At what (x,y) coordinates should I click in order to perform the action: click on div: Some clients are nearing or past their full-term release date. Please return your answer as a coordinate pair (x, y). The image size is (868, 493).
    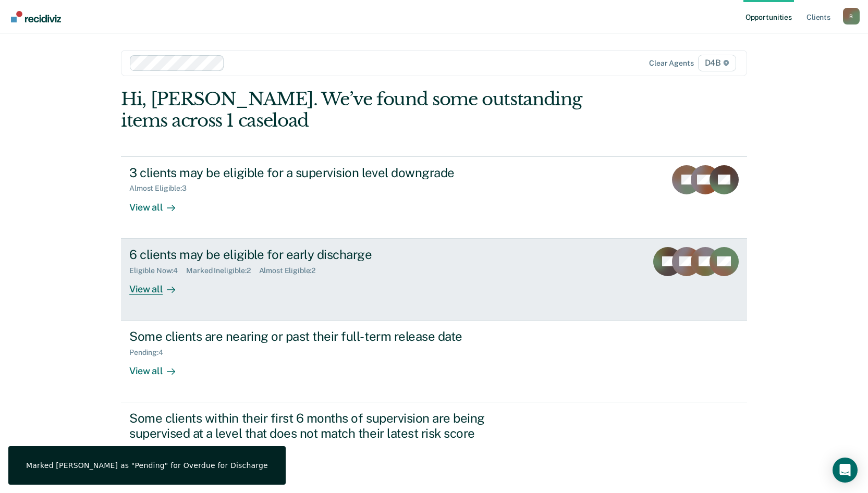
    Looking at the image, I should click on (313, 336).